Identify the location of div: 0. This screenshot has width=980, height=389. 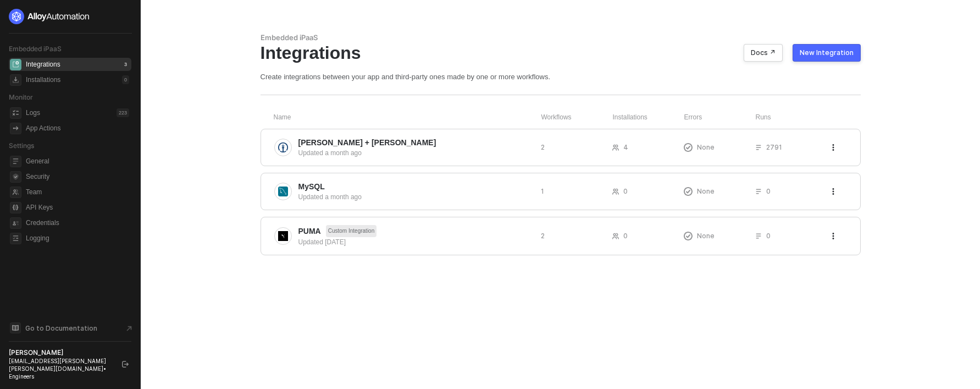
(126, 80).